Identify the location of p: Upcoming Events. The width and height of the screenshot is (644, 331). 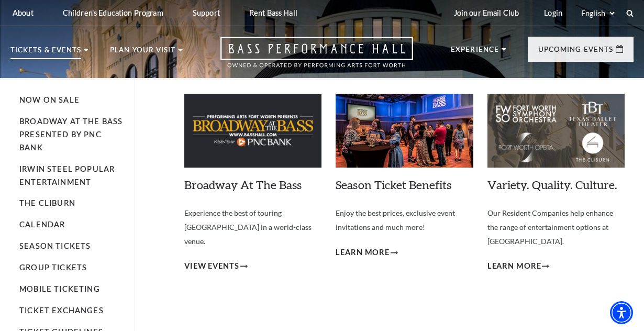
(576, 53).